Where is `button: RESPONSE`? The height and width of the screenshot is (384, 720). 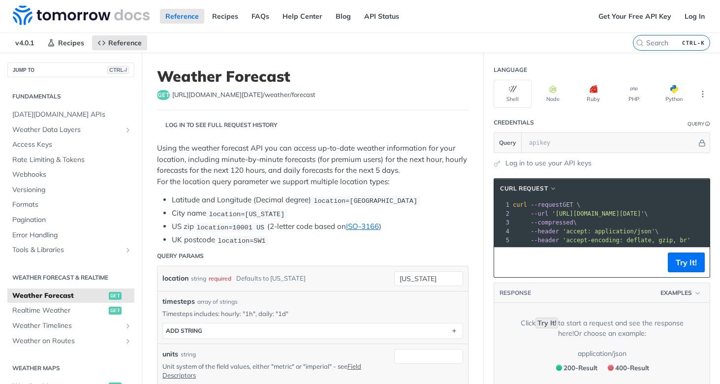 button: RESPONSE is located at coordinates (515, 293).